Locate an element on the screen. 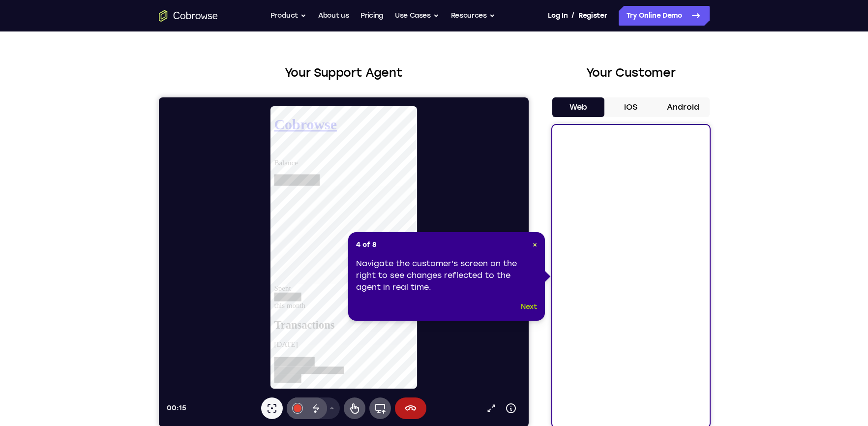 This screenshot has height=426, width=868. button: Annotations color is located at coordinates (139, 311).